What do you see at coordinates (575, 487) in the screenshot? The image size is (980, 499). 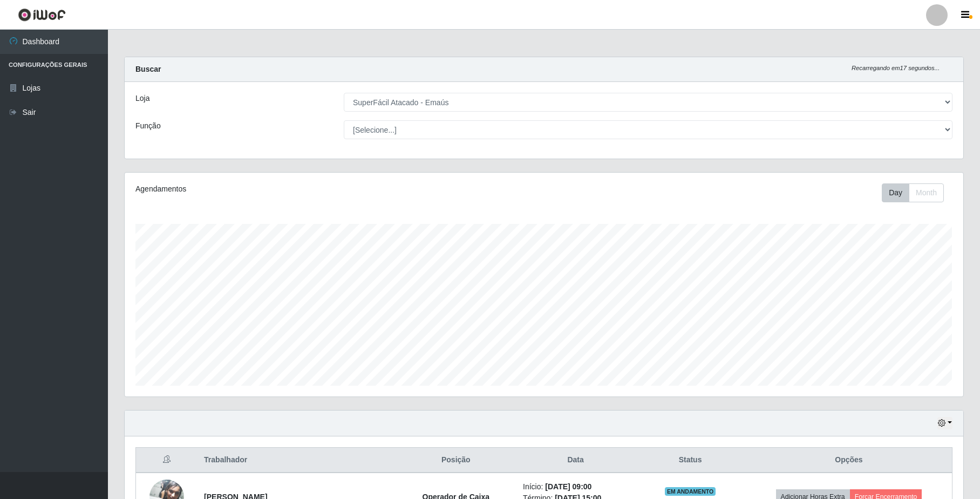 I see `li: Início:` at bounding box center [575, 487].